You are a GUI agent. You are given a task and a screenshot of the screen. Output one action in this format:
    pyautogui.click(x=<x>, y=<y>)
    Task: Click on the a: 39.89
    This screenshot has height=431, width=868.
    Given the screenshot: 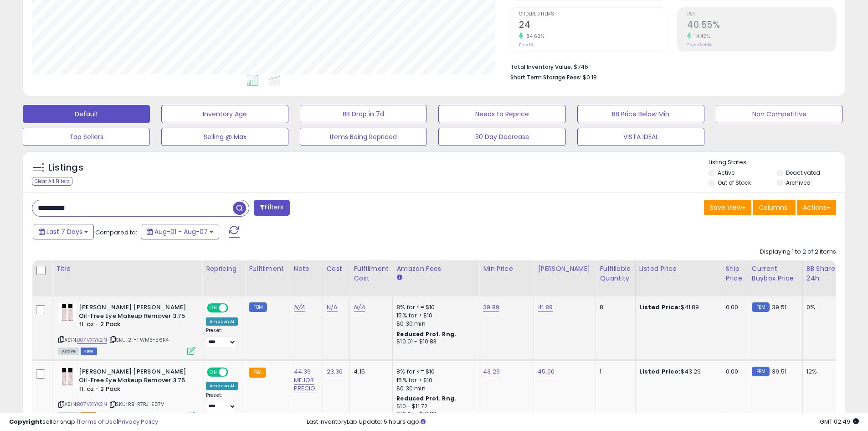 What is the action you would take?
    pyautogui.click(x=491, y=307)
    